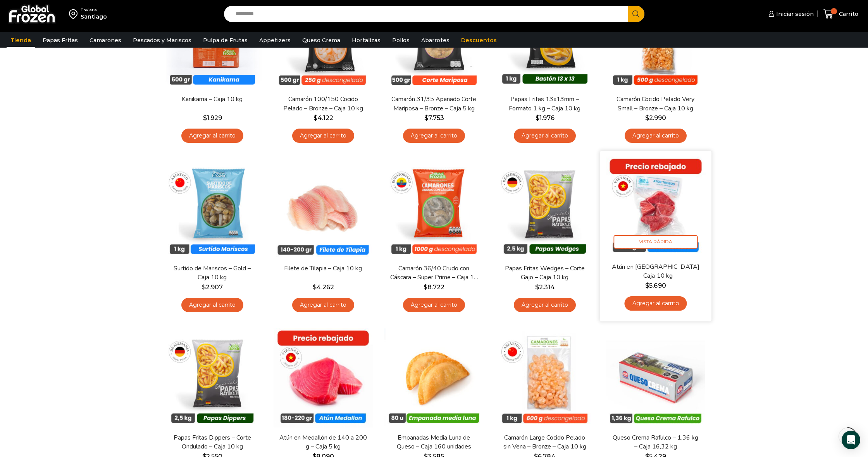 Image resolution: width=868 pixels, height=457 pixels. Describe the element at coordinates (275, 40) in the screenshot. I see `a: Appetizers` at that location.